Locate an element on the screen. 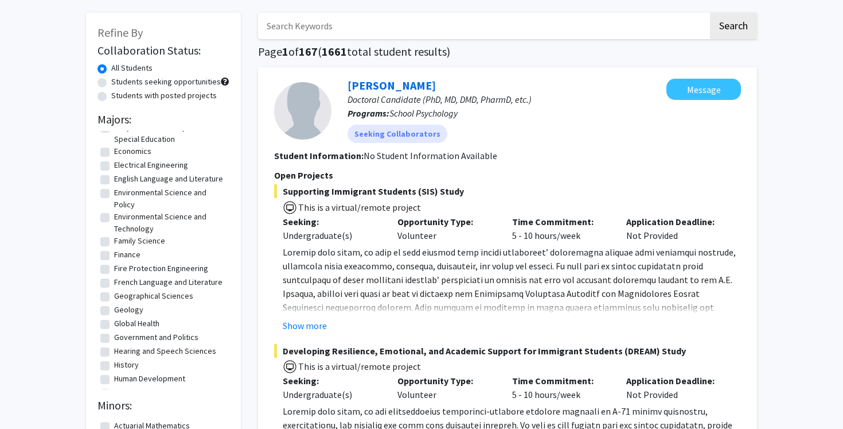 Image resolution: width=843 pixels, height=429 pixels. label: Early Childhood/Early Childhood Special Education is located at coordinates (170, 133).